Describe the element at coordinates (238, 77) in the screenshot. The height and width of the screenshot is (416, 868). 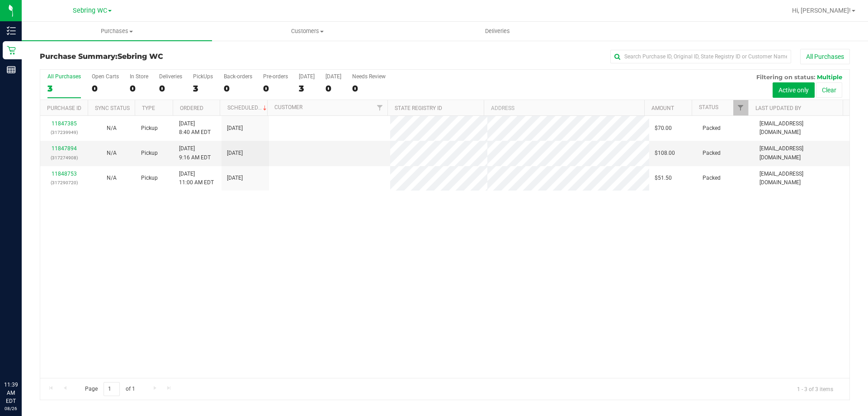
I see `div: Back-orders` at that location.